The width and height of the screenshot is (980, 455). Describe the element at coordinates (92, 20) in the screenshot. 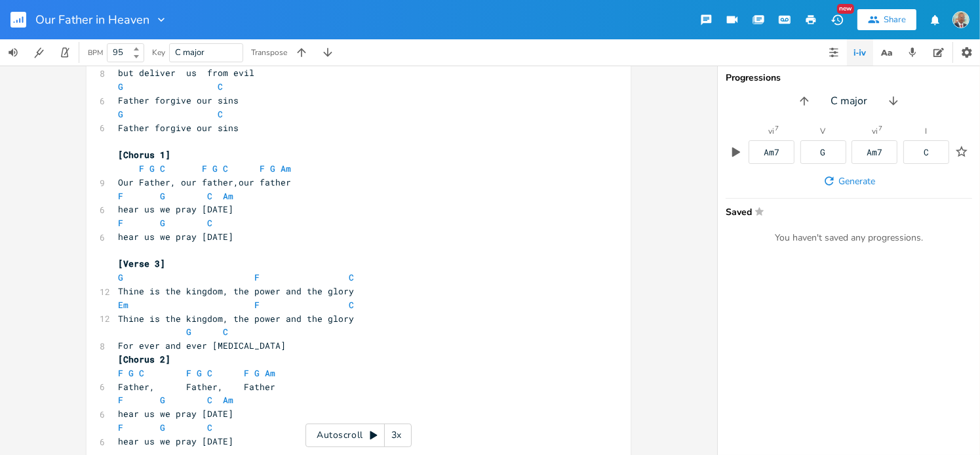

I see `span: Our Father in Heaven` at that location.